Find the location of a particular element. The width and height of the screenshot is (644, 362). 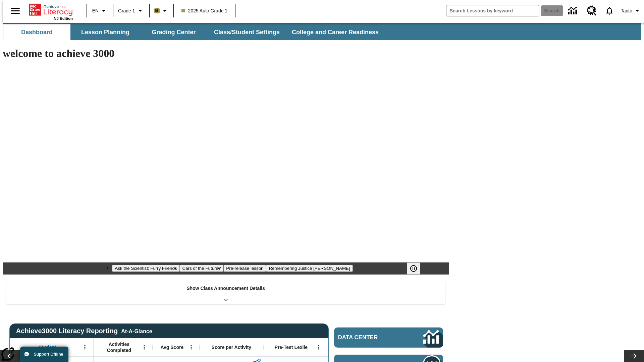

span: Support Offline is located at coordinates (48, 354).